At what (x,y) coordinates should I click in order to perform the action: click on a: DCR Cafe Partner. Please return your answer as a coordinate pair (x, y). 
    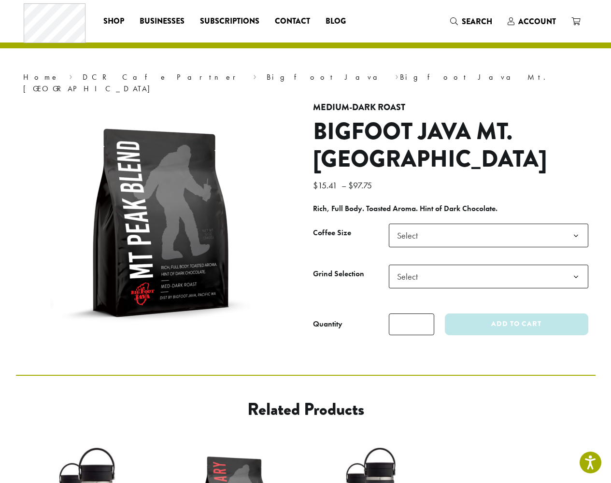
    Looking at the image, I should click on (162, 77).